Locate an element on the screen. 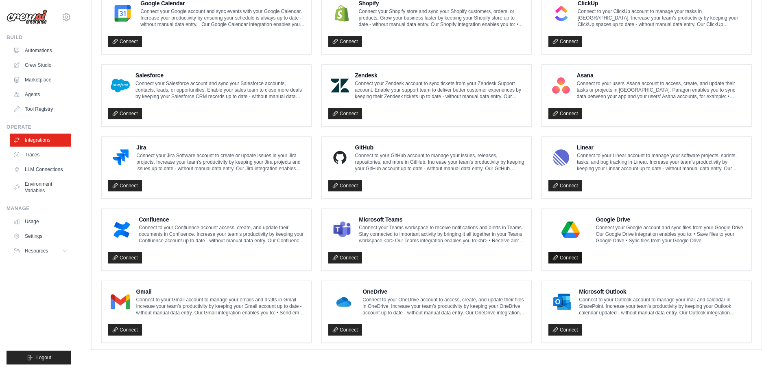 The width and height of the screenshot is (775, 371). p: Connect to your Outlook account to manage your mail and calendar in SharePoint. Increase your tea... is located at coordinates (662, 306).